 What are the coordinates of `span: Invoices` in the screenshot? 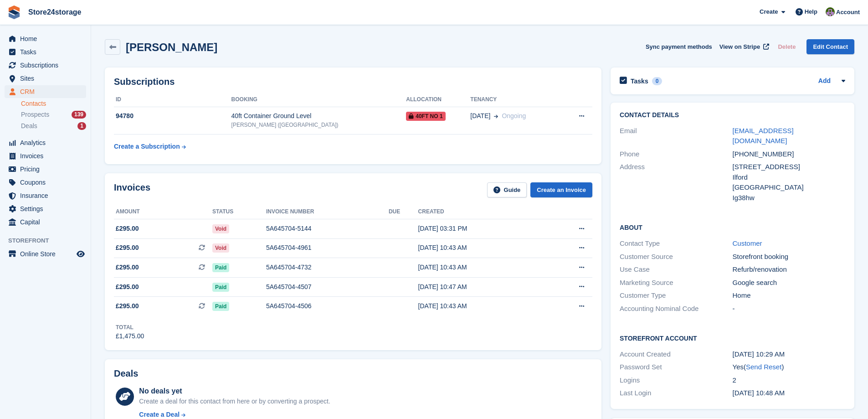 It's located at (48, 156).